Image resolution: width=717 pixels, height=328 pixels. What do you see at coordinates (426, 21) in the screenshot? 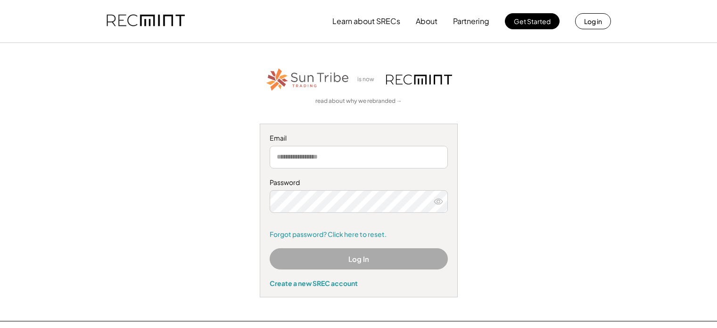
I see `button: About` at bounding box center [426, 21].